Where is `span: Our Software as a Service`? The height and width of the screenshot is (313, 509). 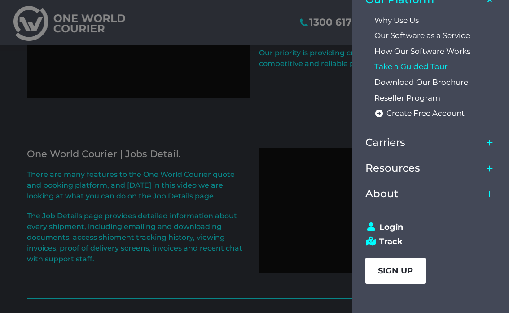
span: Our Software as a Service is located at coordinates (422, 35).